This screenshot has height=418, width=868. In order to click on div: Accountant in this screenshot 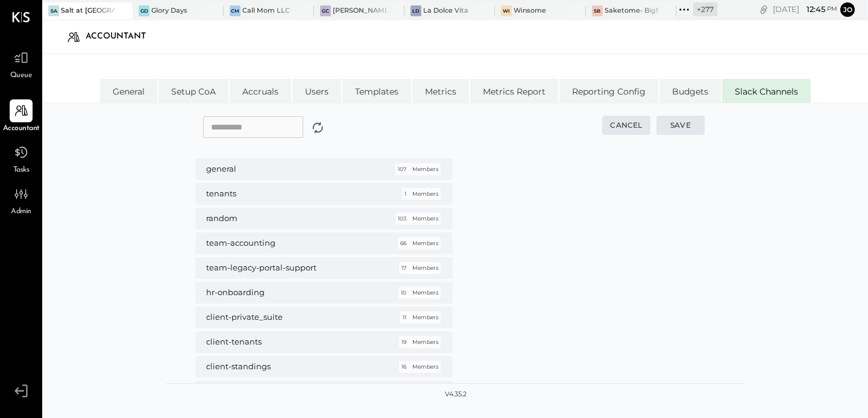, I will do `click(121, 37)`.